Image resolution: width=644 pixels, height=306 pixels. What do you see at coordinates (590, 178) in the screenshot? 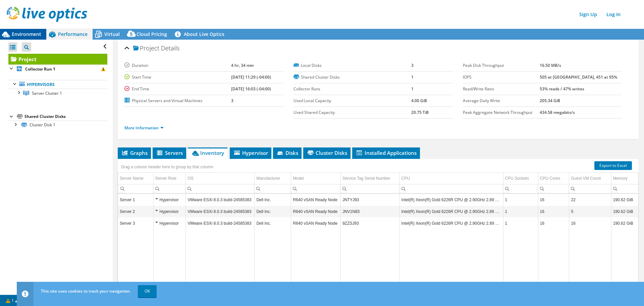
I see `td: Guest VM Count Column` at bounding box center [590, 178].